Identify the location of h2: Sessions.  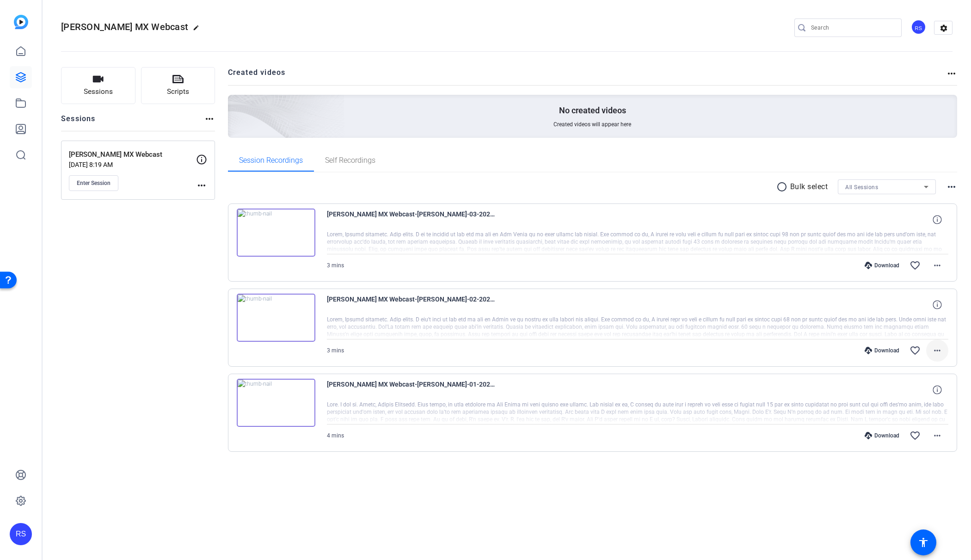
(78, 122).